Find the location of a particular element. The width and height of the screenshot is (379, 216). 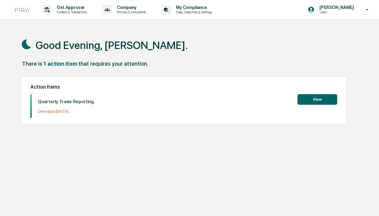

h2: Action Items is located at coordinates (184, 87).